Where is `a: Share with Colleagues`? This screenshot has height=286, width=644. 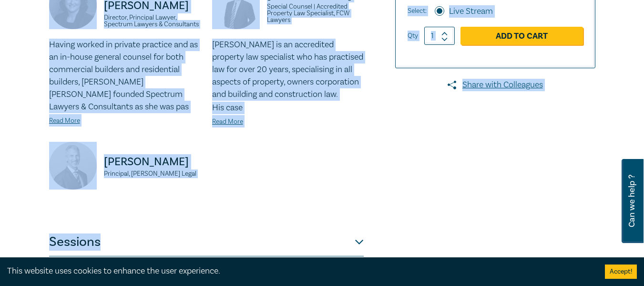
a: Share with Colleagues is located at coordinates (495, 85).